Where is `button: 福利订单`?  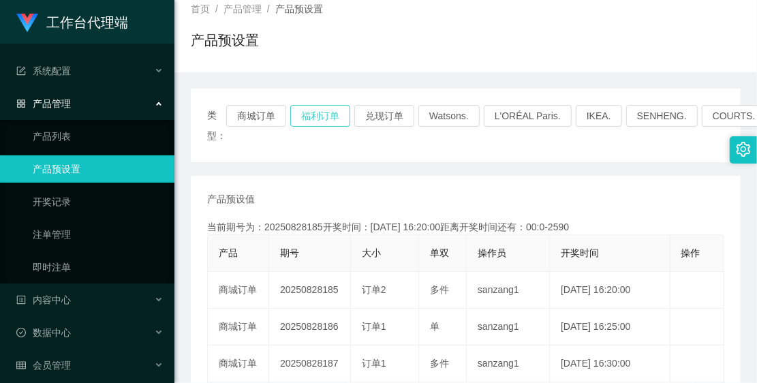 button: 福利订单 is located at coordinates (320, 116).